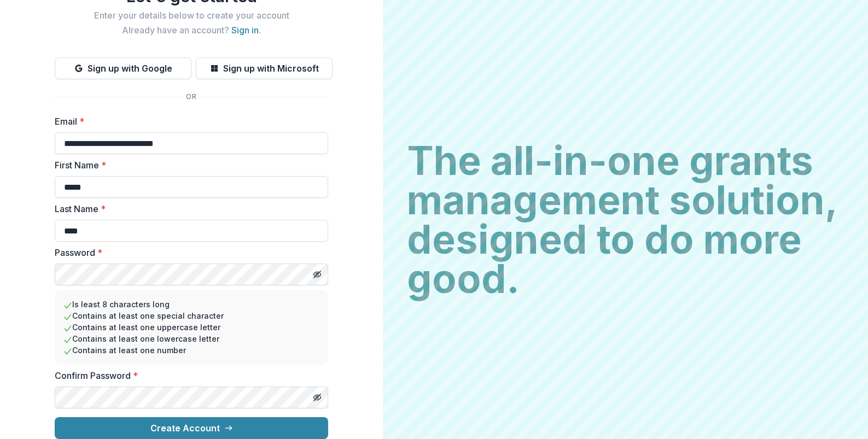 This screenshot has height=439, width=868. Describe the element at coordinates (188, 121) in the screenshot. I see `label: Email` at that location.